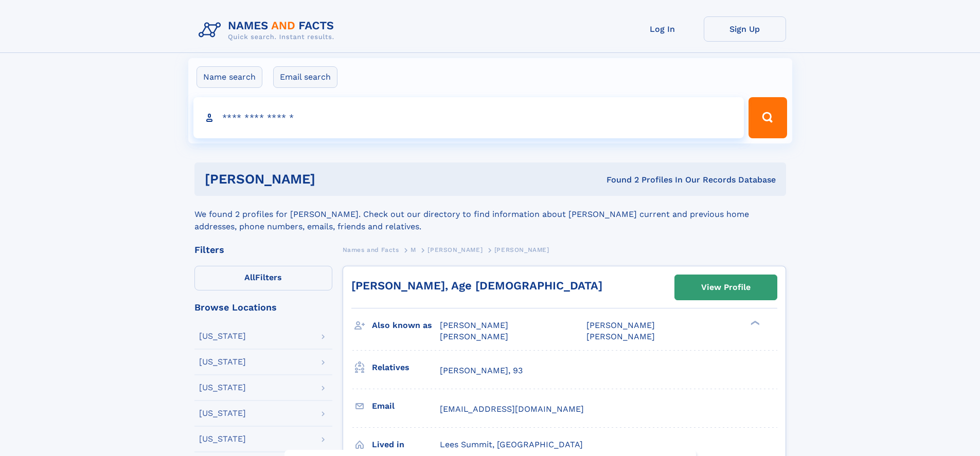 The width and height of the screenshot is (980, 456). What do you see at coordinates (662, 29) in the screenshot?
I see `a: Log In` at bounding box center [662, 29].